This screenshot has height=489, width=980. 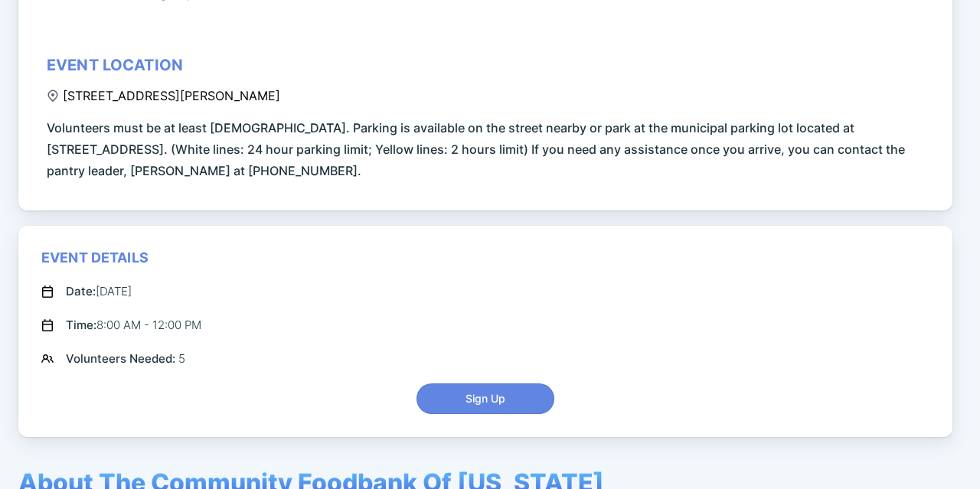 What do you see at coordinates (133, 325) in the screenshot?
I see `div: 8:00 AM - 12:00 PM` at bounding box center [133, 325].